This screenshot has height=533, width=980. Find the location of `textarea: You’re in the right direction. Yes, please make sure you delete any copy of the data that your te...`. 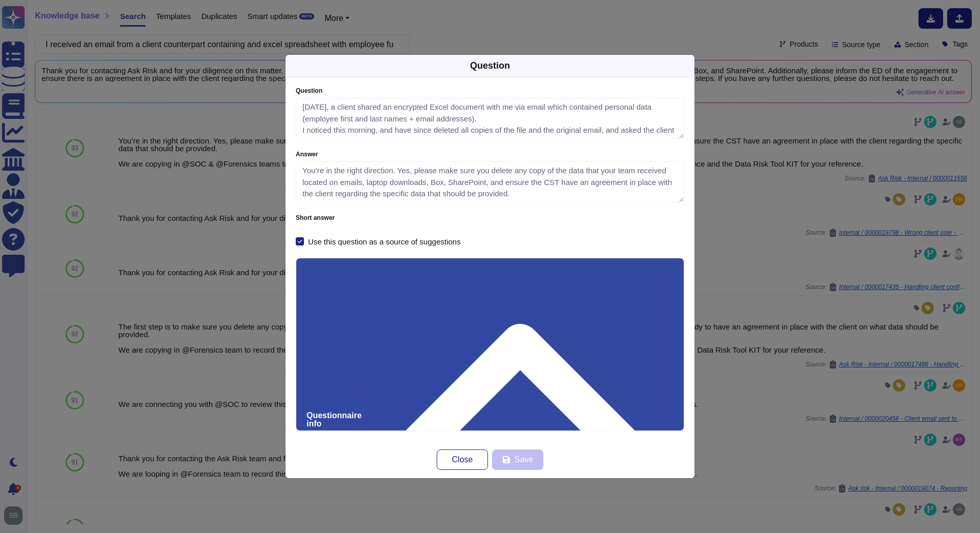

textarea: You’re in the right direction. Yes, please make sure you delete any copy of the data that your te... is located at coordinates (490, 182).